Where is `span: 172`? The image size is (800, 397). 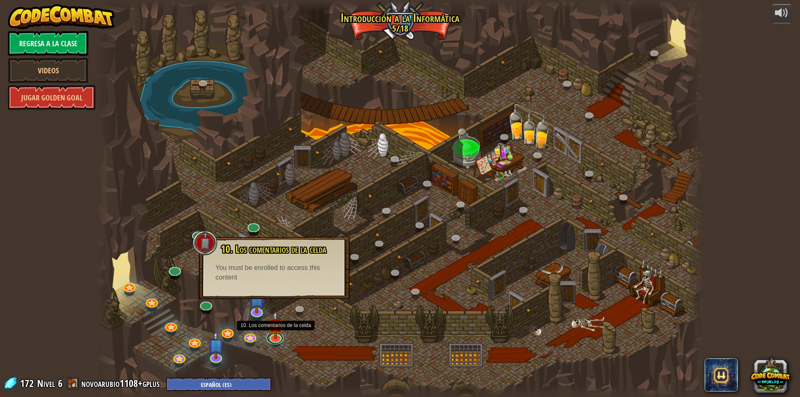
span: 172 is located at coordinates (28, 383).